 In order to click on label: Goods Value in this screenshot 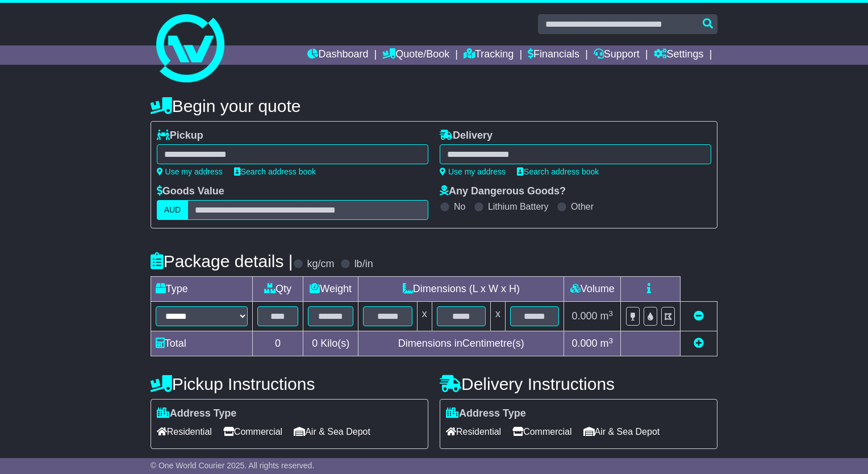, I will do `click(191, 191)`.